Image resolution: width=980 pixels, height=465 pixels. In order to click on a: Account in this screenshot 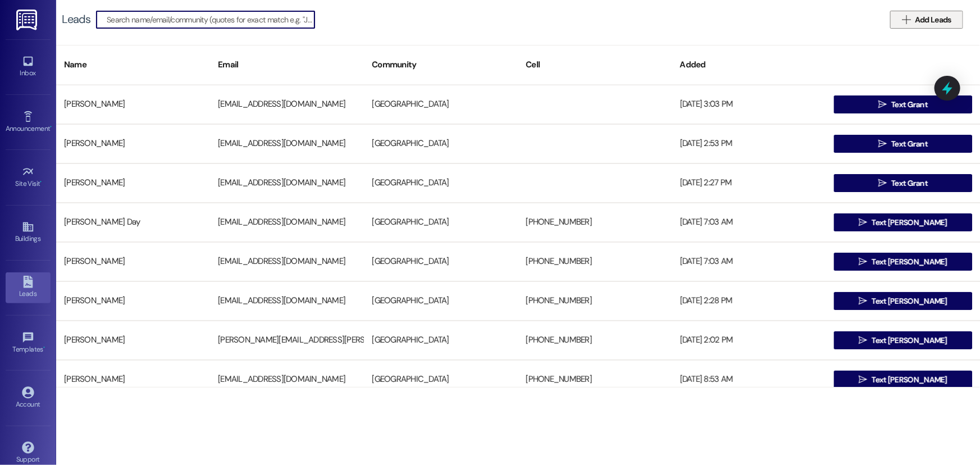, I will do `click(28, 398)`.